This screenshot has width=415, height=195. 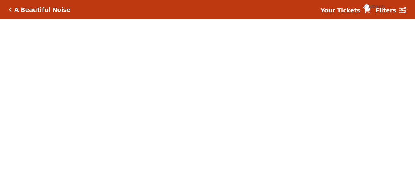 I want to click on span: {{cartCount}}, so click(x=366, y=7).